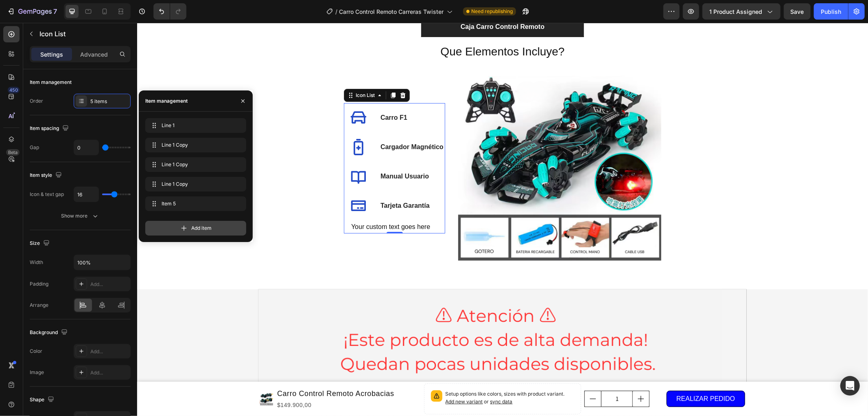 This screenshot has height=416, width=868. What do you see at coordinates (201, 228) in the screenshot?
I see `span: Add item` at bounding box center [201, 228].